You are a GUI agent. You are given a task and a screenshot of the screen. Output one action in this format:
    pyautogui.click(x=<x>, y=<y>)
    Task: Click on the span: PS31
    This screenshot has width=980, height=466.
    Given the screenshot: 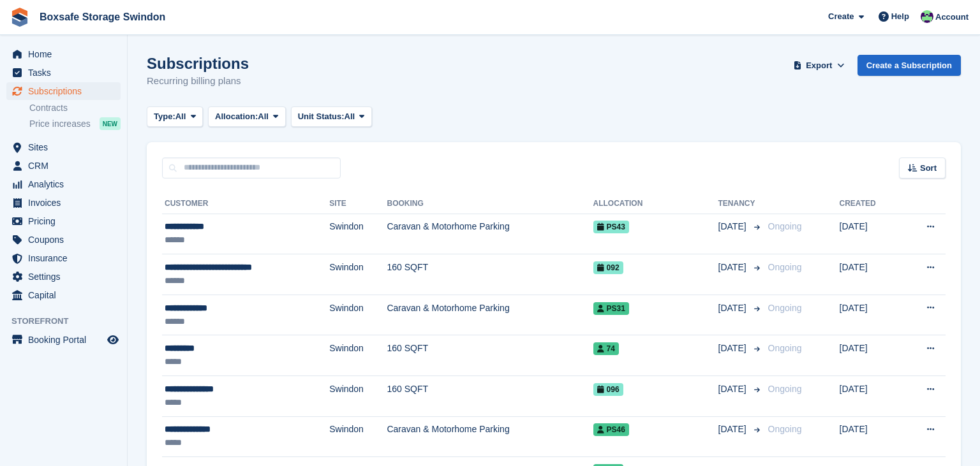 What is the action you would take?
    pyautogui.click(x=611, y=308)
    